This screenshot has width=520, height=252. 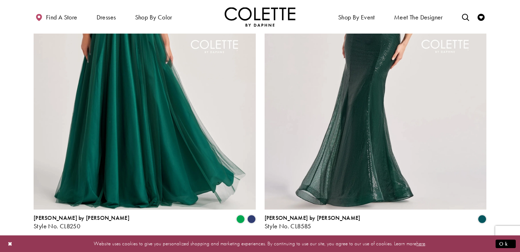 I want to click on a: Meet the designer, so click(x=419, y=17).